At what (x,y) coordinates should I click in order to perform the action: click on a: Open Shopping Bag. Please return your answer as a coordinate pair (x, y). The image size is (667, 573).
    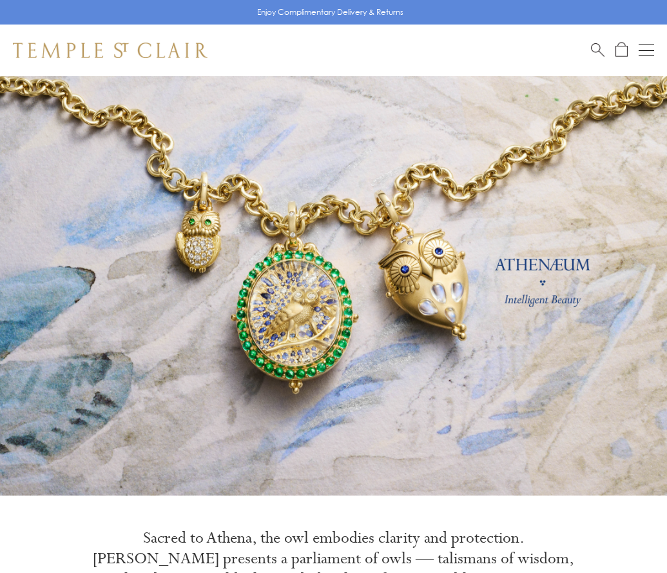
    Looking at the image, I should click on (622, 50).